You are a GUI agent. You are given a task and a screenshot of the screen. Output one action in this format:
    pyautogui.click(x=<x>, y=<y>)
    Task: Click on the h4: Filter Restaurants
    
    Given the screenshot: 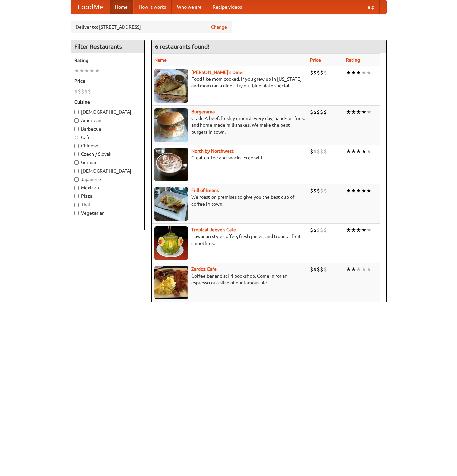 What is the action you would take?
    pyautogui.click(x=108, y=47)
    